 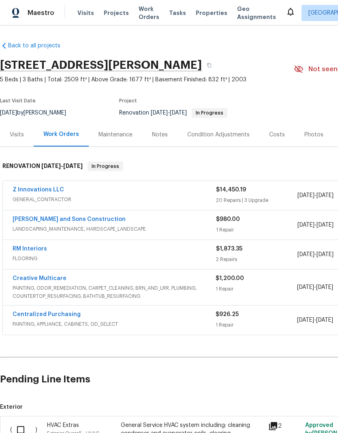 I want to click on div: Condition Adjustments, so click(x=218, y=135).